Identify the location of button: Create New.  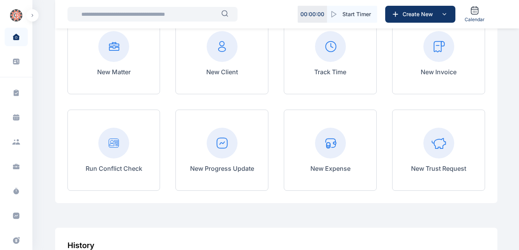
(420, 14).